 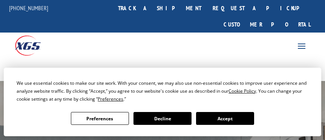 What do you see at coordinates (111, 98) in the screenshot?
I see `span: Preferences` at bounding box center [111, 98].